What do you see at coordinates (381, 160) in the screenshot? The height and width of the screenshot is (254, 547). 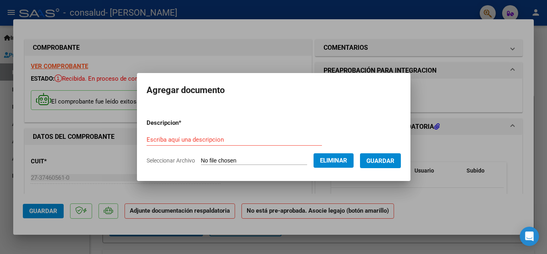 I see `button: Guardar` at bounding box center [381, 160].